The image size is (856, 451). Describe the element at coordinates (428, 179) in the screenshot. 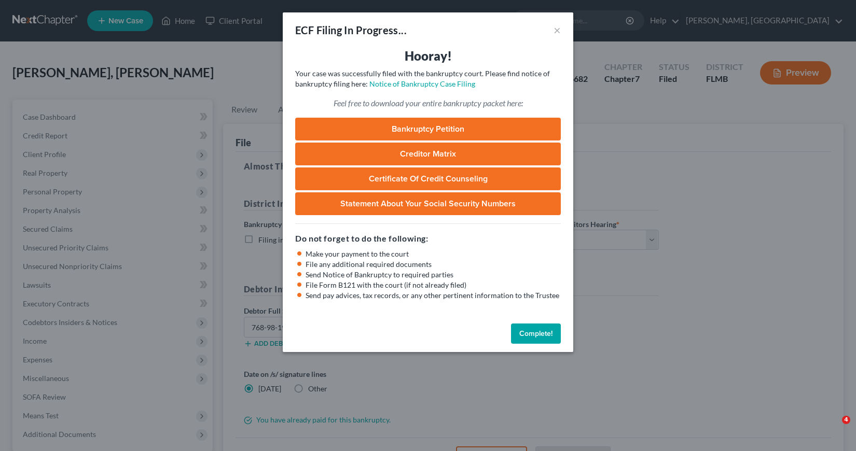

I see `a: Certificate of Credit Counseling` at that location.